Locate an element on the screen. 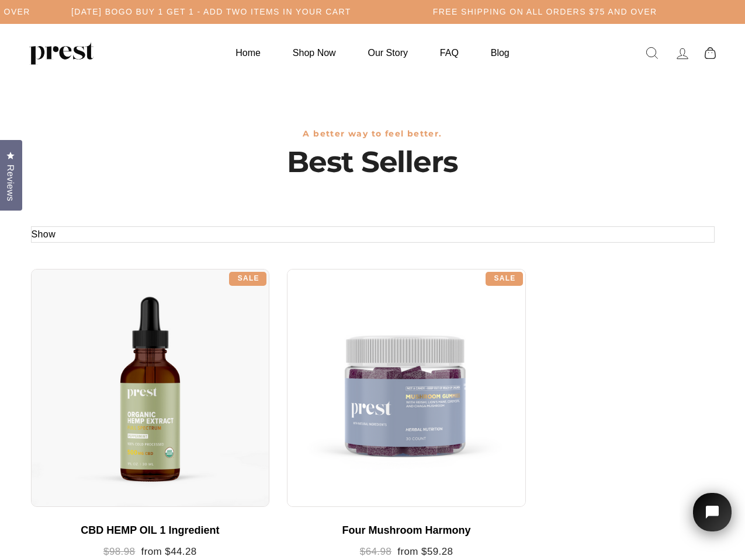 Image resolution: width=745 pixels, height=560 pixels. a: Shop Now is located at coordinates (315, 52).